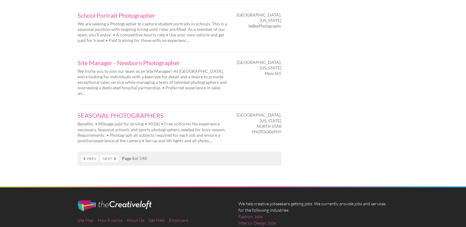 This screenshot has width=466, height=227. I want to click on img: The Creative Loft, so click(114, 206).